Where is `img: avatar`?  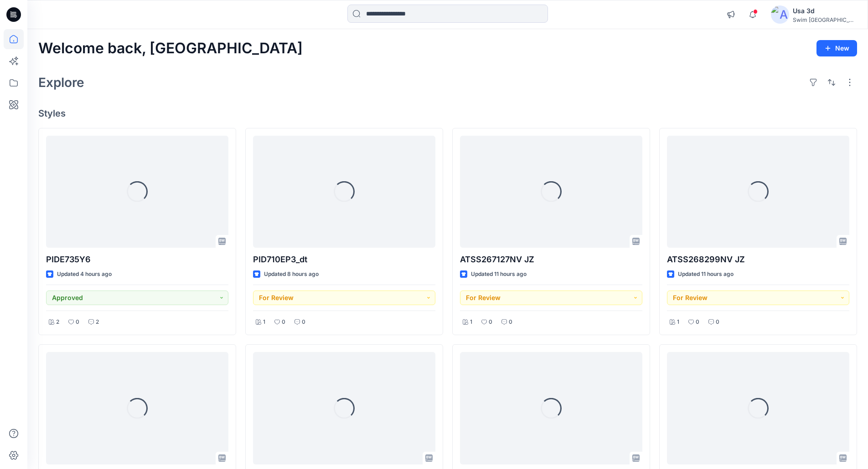
img: avatar is located at coordinates (780, 14).